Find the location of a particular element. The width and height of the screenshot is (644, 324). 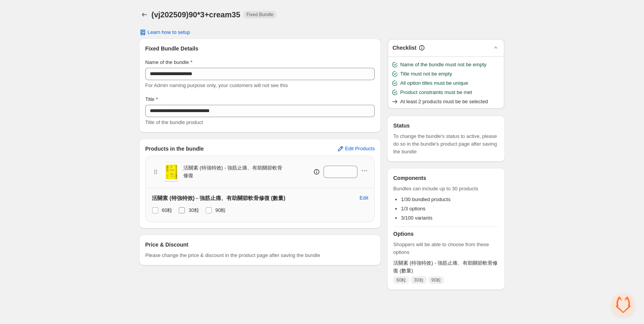

span: 活關素 (特強特效) - 強筋止痛、有助關節軟骨修復 is located at coordinates (233, 172).